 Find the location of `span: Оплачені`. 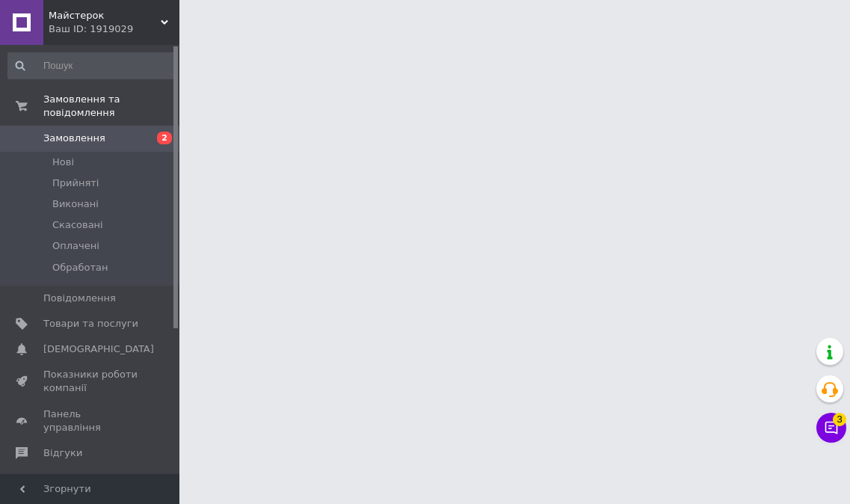

span: Оплачені is located at coordinates (75, 245).